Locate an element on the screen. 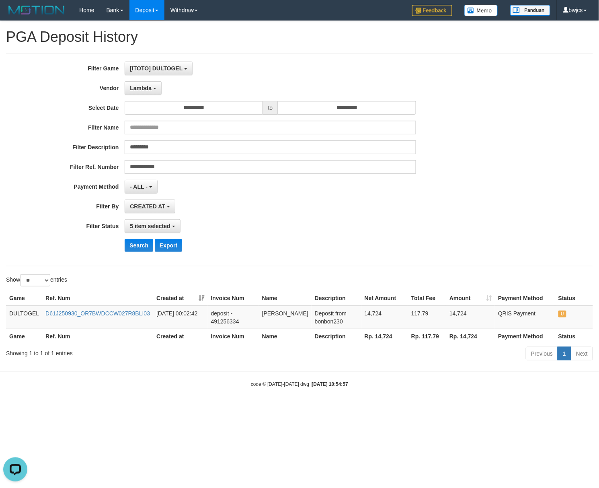  img: Feedback.jpg is located at coordinates (432, 10).